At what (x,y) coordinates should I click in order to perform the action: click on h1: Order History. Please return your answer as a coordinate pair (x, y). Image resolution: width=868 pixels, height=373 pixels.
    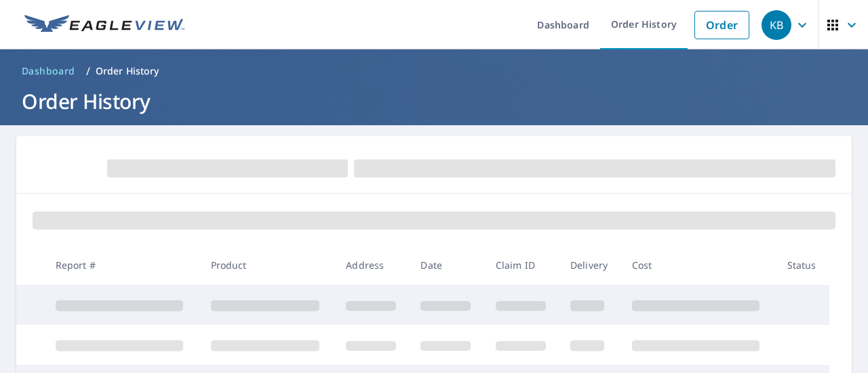
    Looking at the image, I should click on (434, 101).